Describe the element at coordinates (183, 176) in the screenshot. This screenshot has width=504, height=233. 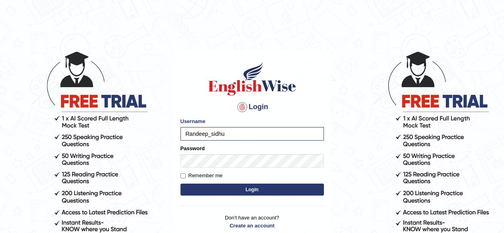
I see `input: Remember me` at that location.